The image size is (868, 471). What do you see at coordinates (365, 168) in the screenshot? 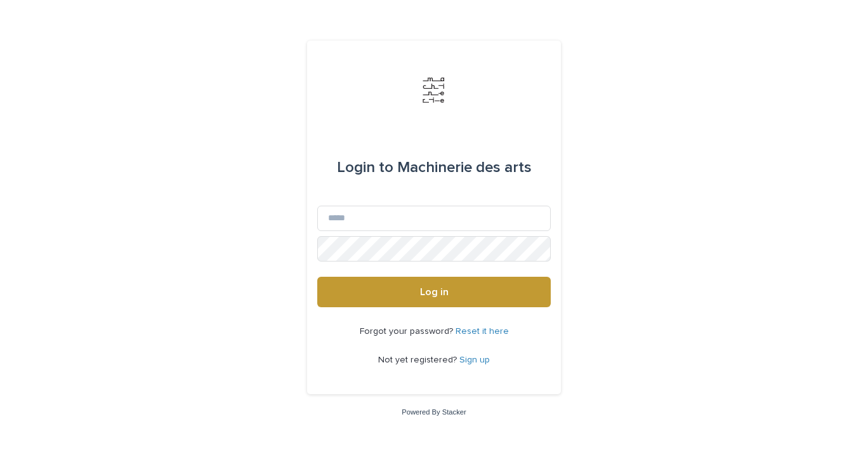
I see `span: Login to` at bounding box center [365, 168].